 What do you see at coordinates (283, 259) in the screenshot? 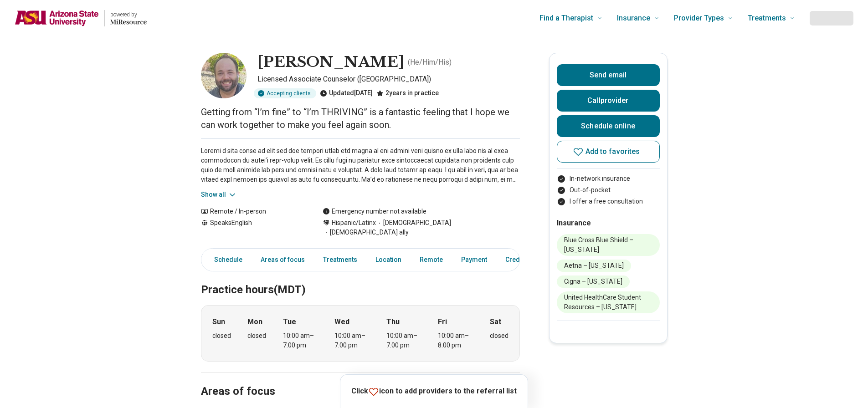
I see `a: Areas of focus` at bounding box center [283, 259].